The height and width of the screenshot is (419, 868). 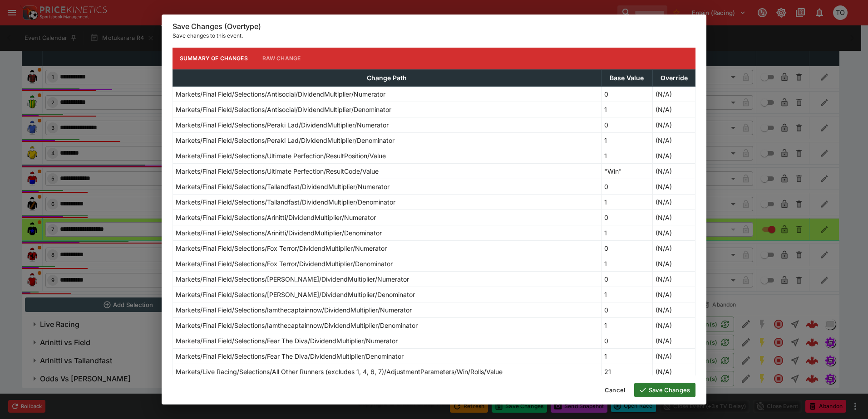 What do you see at coordinates (281, 94) in the screenshot?
I see `p: Markets/Final Field/Selections/Antisocial/DividendMultiplier/Numerator` at bounding box center [281, 94].